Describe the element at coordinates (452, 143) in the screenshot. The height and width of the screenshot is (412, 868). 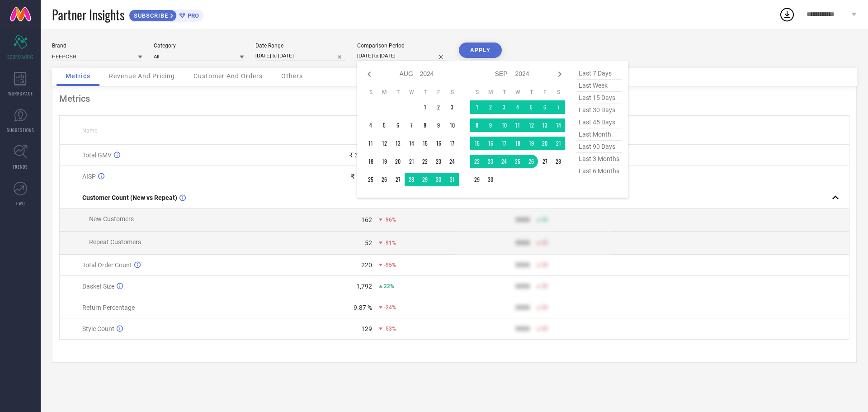
I see `td: Sat Aug 17 2024` at that location.